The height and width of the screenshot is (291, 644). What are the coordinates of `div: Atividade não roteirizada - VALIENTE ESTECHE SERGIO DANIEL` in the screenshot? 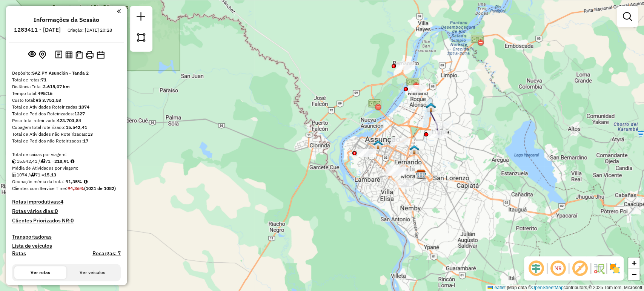 It's located at (405, 170).